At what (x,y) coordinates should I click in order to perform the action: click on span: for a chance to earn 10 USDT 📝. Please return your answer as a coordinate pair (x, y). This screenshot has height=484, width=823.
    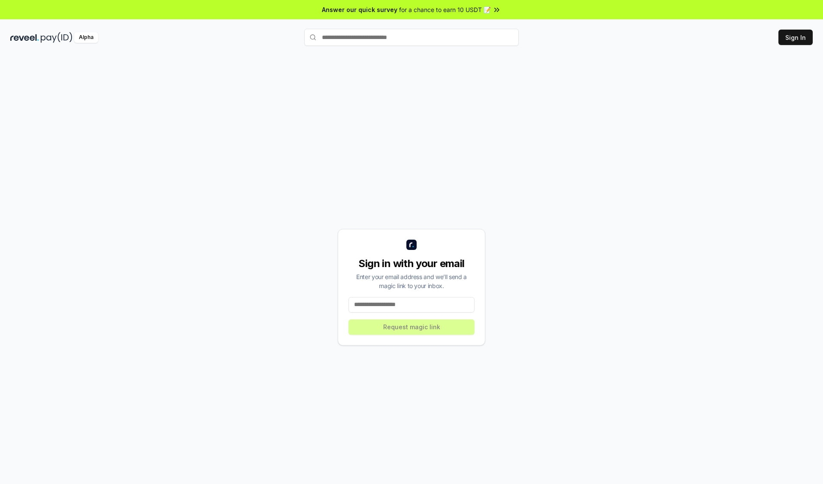
    Looking at the image, I should click on (445, 9).